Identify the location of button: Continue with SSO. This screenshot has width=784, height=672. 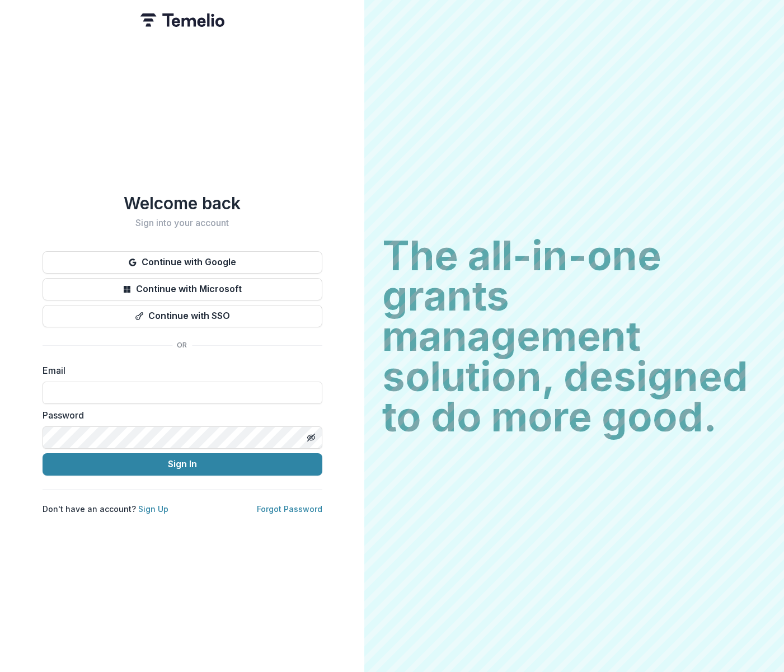
(183, 316).